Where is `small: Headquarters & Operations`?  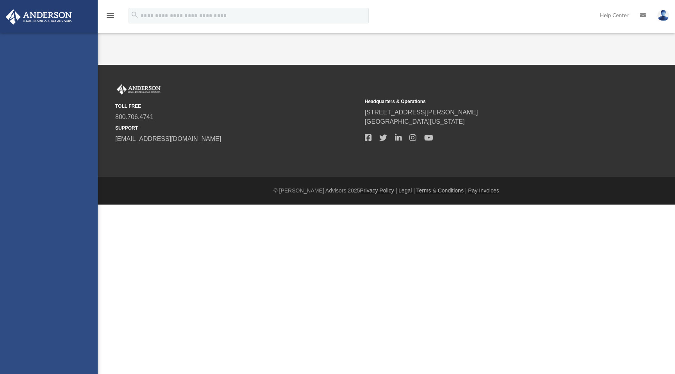 small: Headquarters & Operations is located at coordinates (486, 102).